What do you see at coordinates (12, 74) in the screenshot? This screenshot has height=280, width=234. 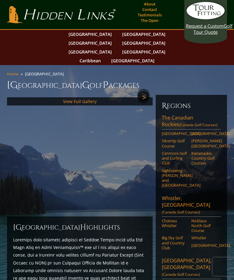 I see `a: Home` at bounding box center [12, 74].